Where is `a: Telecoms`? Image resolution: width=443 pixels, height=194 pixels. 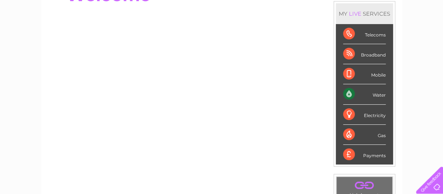 a: Telecoms is located at coordinates (364, 34).